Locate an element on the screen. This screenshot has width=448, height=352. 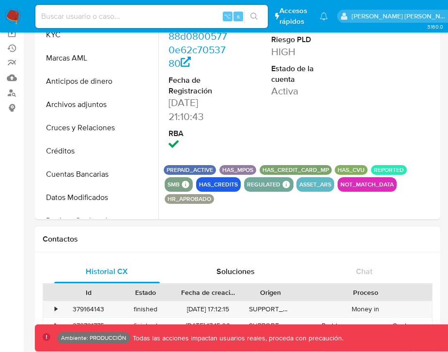
button: Créditos is located at coordinates (98, 151).